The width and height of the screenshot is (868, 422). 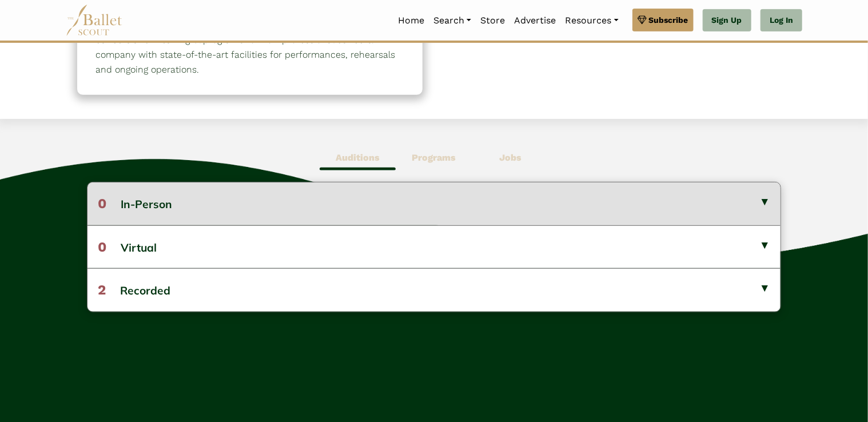 What do you see at coordinates (642, 20) in the screenshot?
I see `img: gem.svg` at bounding box center [642, 20].